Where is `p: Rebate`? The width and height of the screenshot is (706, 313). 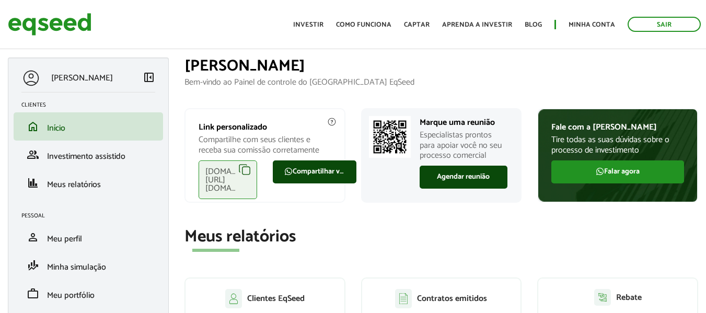
p: Rebate is located at coordinates (629, 297).